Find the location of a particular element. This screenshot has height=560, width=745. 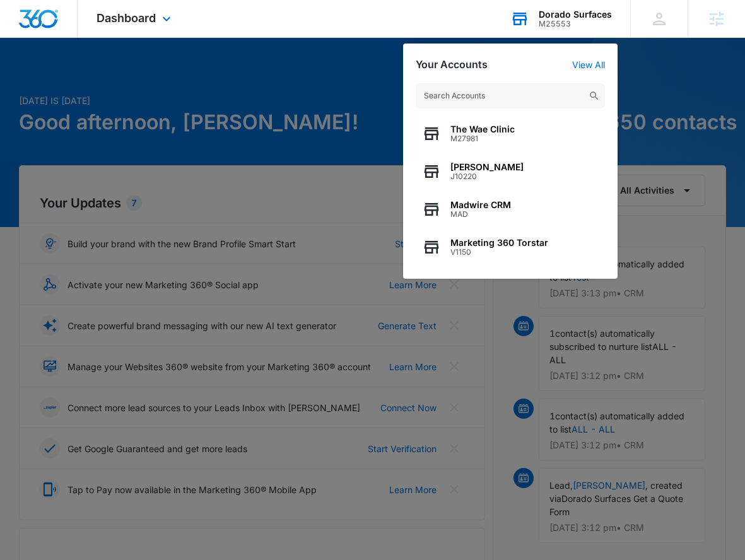

span: Marketing 360 Torstar is located at coordinates (499, 243).